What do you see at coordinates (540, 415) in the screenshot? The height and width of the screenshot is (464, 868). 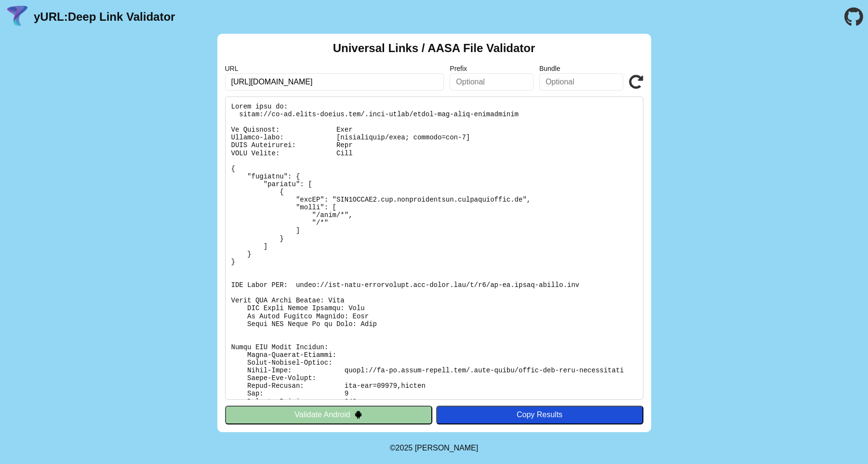 I see `button: Copy Results` at bounding box center [540, 415].